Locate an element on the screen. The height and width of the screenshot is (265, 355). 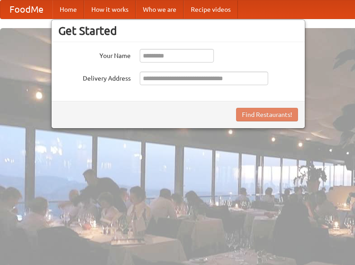
button: Find Restaurants! is located at coordinates (267, 115).